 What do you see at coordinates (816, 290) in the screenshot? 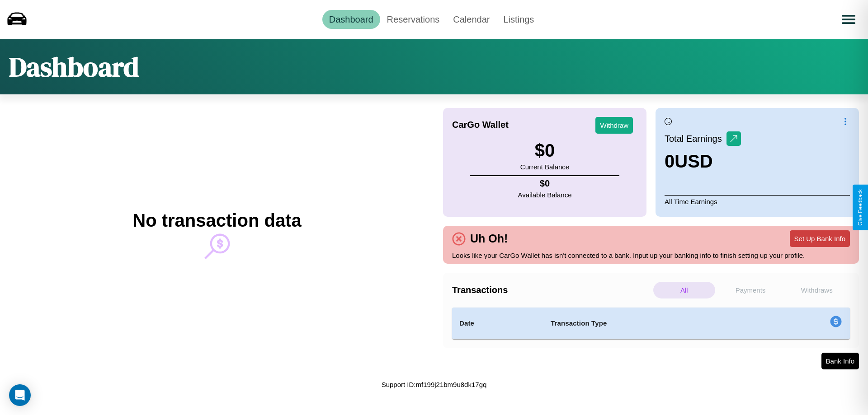
I see `p: Withdraws` at bounding box center [816, 290].